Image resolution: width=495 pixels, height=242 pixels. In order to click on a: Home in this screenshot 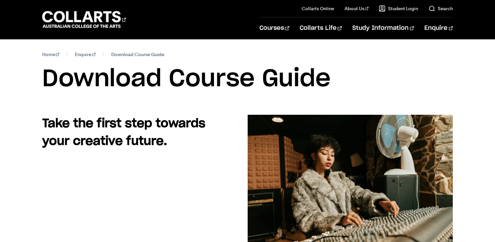, I will do `click(51, 54)`.